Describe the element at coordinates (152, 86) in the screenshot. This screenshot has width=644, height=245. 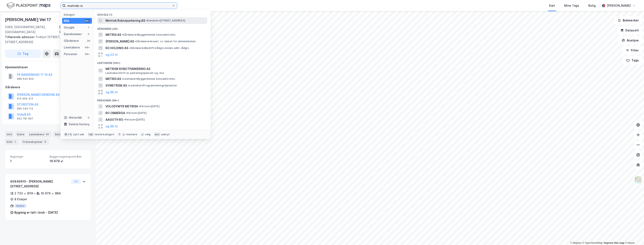
I see `span: Leietaker • Programmeringstjenester` at that location.